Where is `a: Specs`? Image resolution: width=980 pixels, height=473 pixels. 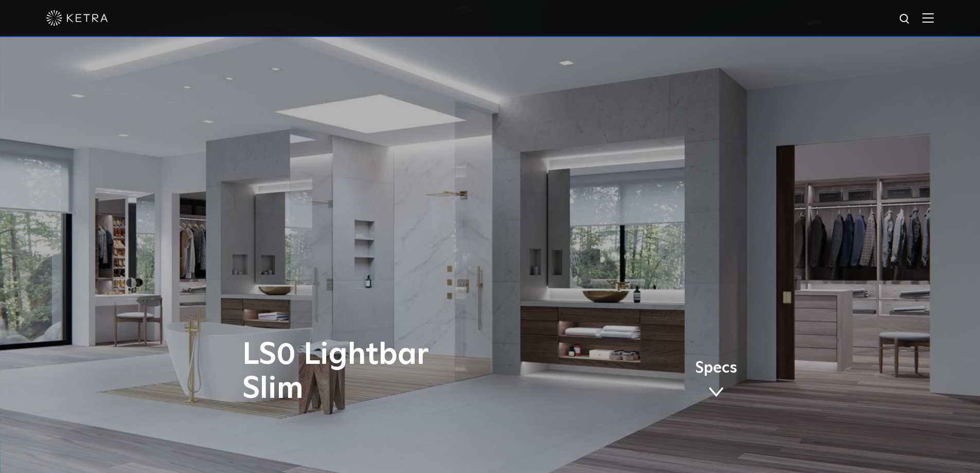 a: Specs is located at coordinates (716, 381).